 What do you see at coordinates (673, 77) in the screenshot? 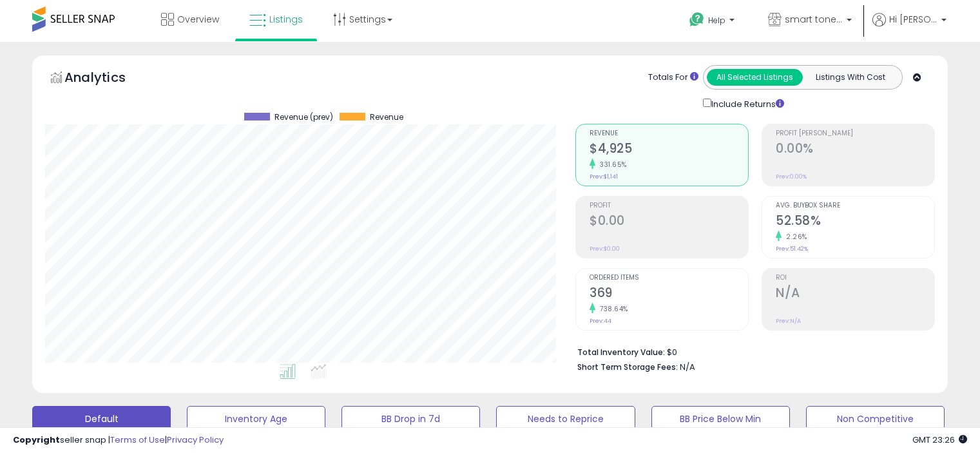
I see `div: Totals For` at bounding box center [673, 77].